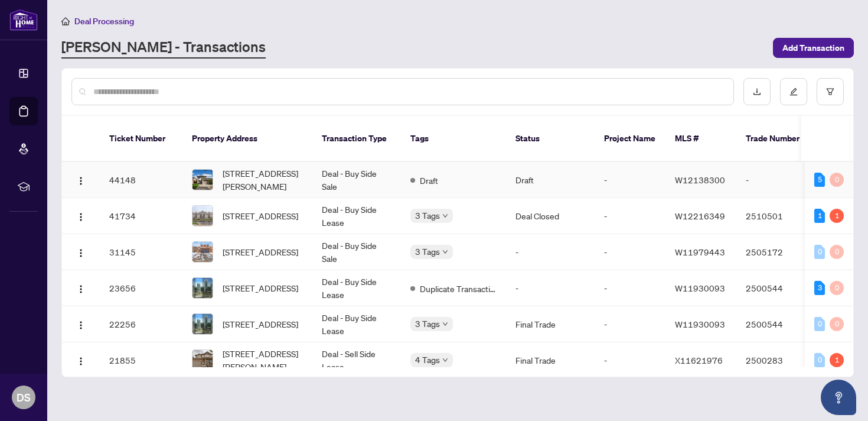 This screenshot has width=868, height=421. What do you see at coordinates (141, 288) in the screenshot?
I see `td: 23656` at bounding box center [141, 288].